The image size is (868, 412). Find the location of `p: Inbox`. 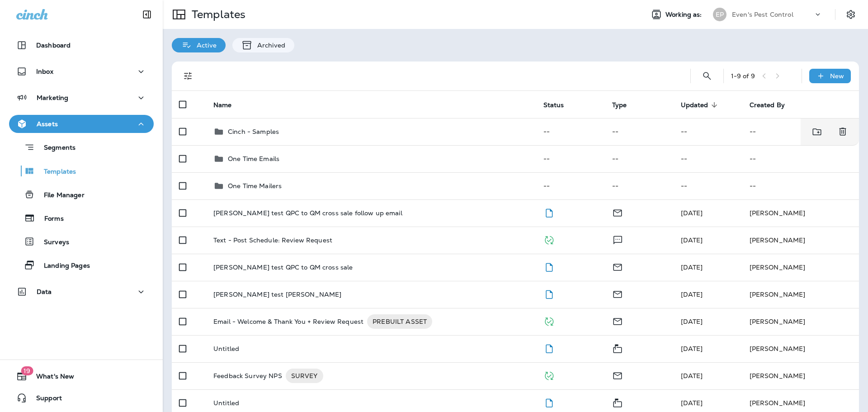

p: Inbox is located at coordinates (45, 71).